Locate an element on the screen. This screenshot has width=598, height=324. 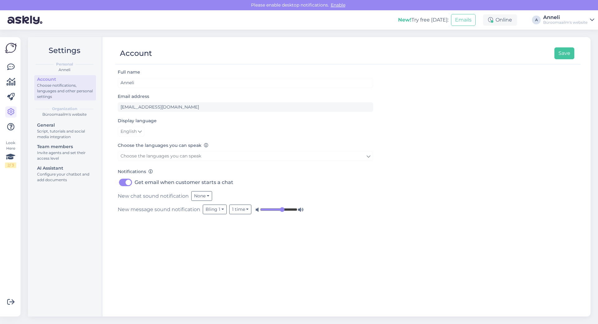
button: Bling 1 is located at coordinates (215, 209).